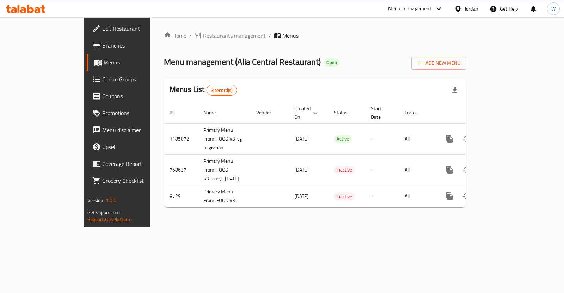  I want to click on td: Primary Menu From IFOOD V3, so click(224, 196).